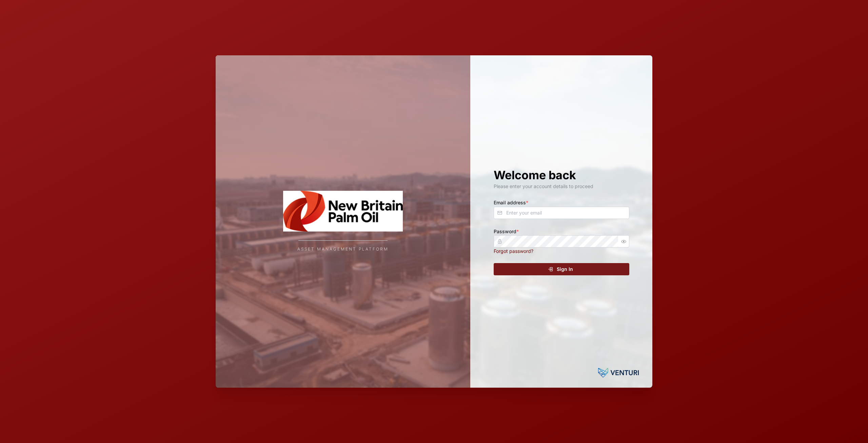  Describe the element at coordinates (343, 249) in the screenshot. I see `div: Asset Management Platform` at that location.